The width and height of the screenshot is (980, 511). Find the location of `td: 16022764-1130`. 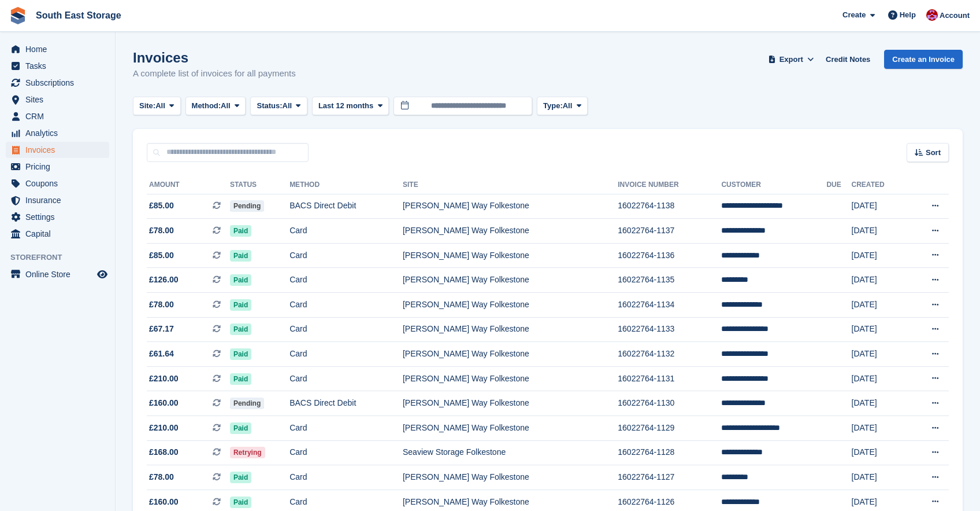

td: 16022764-1130 is located at coordinates (669, 403).